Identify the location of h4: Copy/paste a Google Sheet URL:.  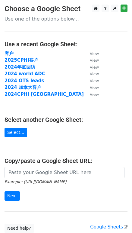
(66, 161).